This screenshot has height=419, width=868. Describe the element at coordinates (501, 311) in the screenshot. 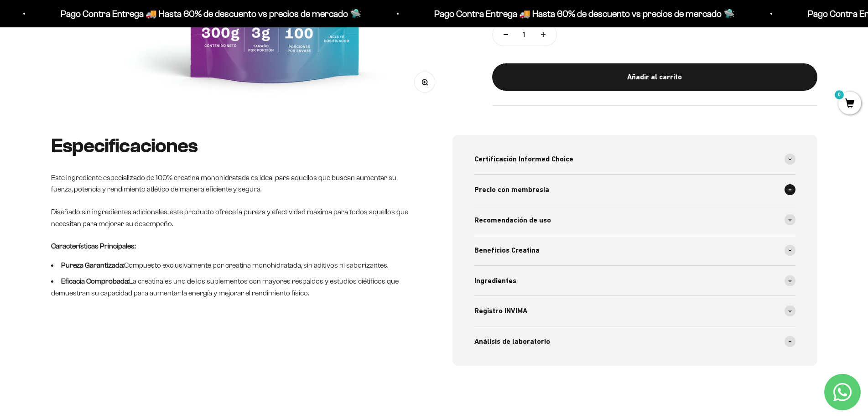

I see `span: Registro INVIMA` at that location.